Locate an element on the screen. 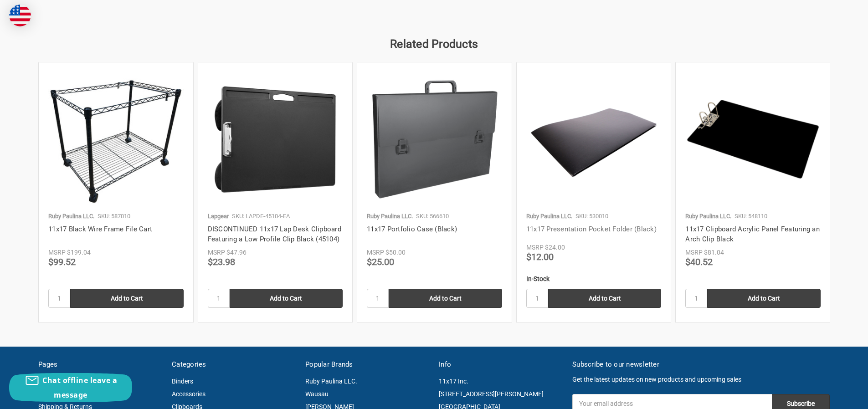 The width and height of the screenshot is (868, 409). h2: Related Products is located at coordinates (434, 44).